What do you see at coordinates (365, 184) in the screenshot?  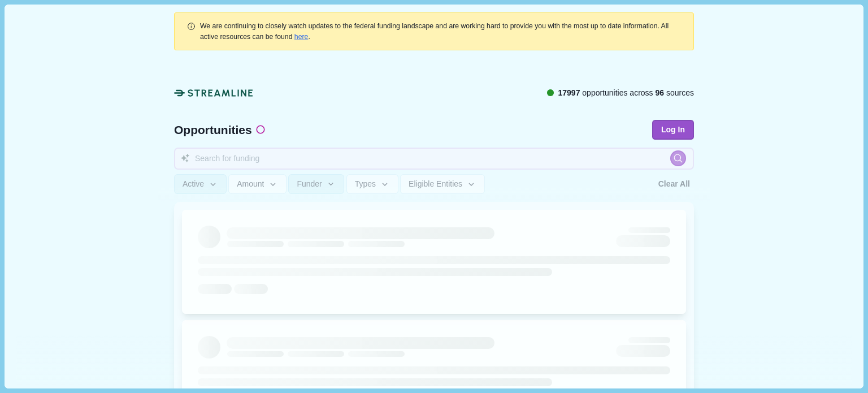 I see `span: Types` at bounding box center [365, 184].